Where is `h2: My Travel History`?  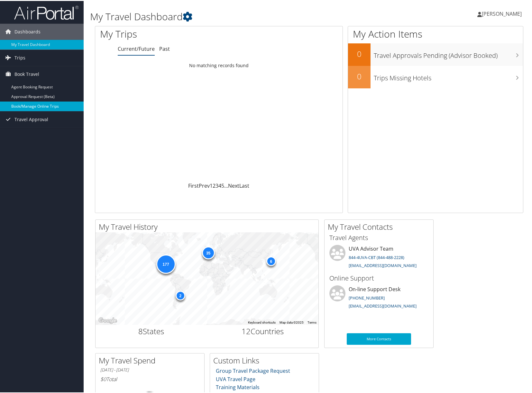
h2: My Travel History is located at coordinates (209, 226).